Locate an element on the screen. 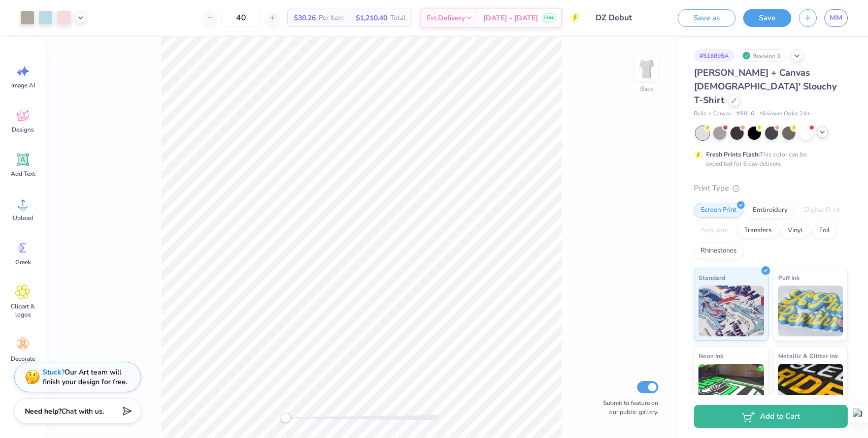 The image size is (868, 438). div: Digital Print is located at coordinates (822, 210).